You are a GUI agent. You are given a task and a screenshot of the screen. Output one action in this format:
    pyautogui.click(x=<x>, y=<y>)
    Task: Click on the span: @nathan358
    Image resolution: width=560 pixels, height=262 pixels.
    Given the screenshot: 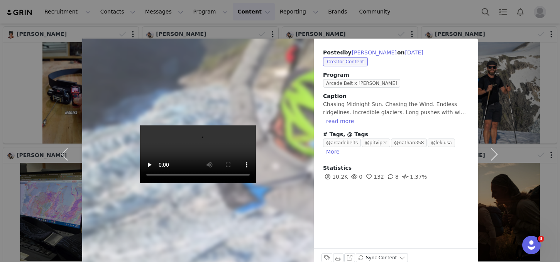 What is the action you would take?
    pyautogui.click(x=409, y=143)
    